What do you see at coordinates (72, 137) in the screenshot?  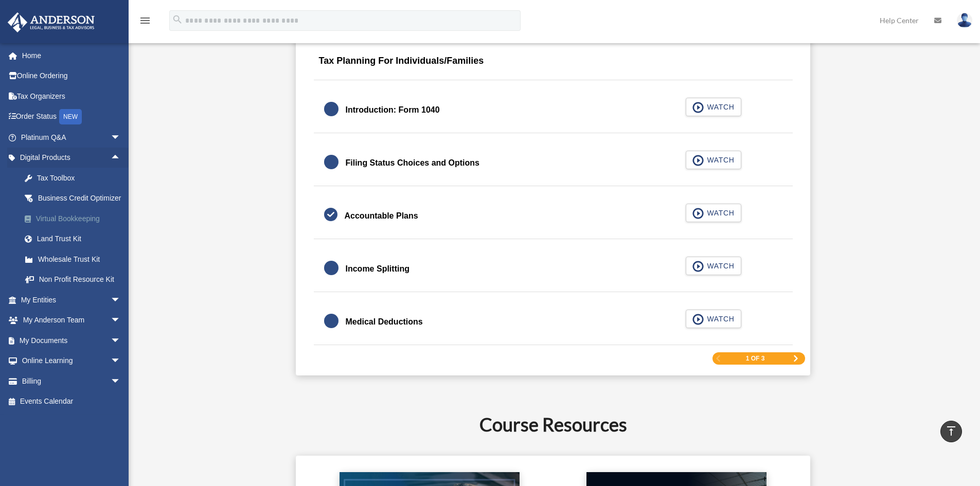 I see `a: Platinum Q&Aarrow_drop_down` at bounding box center [72, 137].